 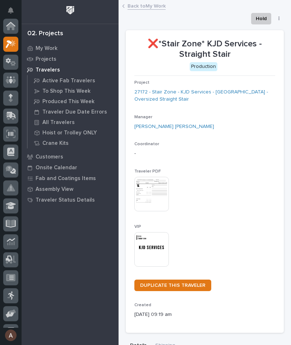 I want to click on a: All Travelers, so click(x=73, y=122).